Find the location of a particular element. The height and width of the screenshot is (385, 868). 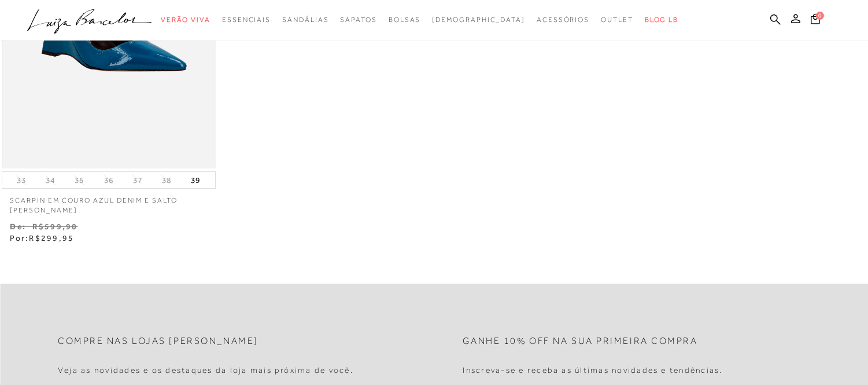

button: 0 is located at coordinates (815, 20).